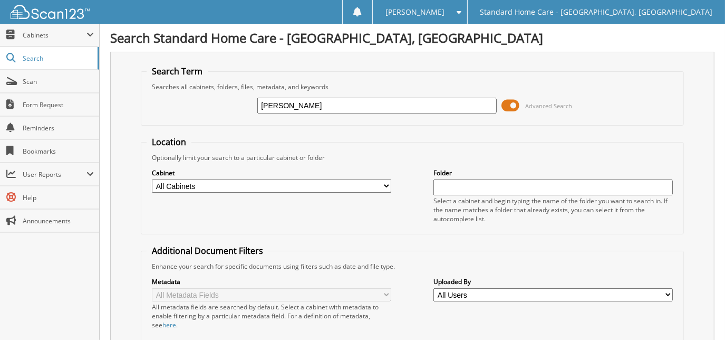  I want to click on span: Bookmarks, so click(58, 151).